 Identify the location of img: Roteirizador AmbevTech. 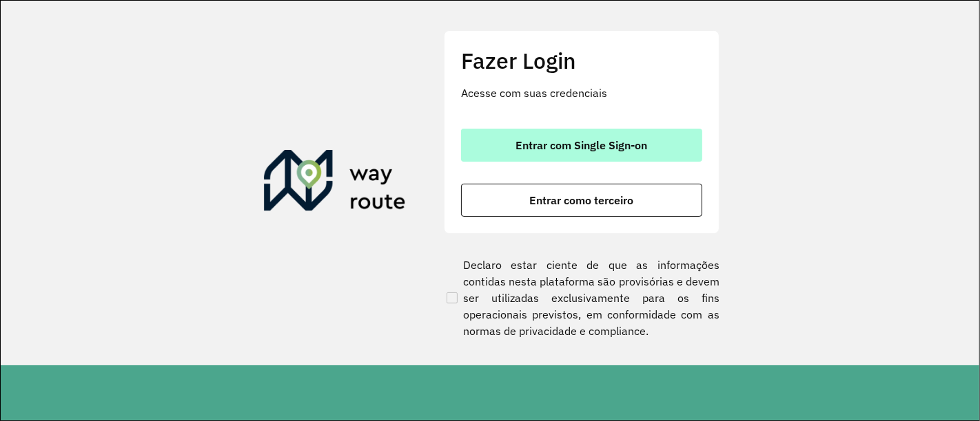
(335, 183).